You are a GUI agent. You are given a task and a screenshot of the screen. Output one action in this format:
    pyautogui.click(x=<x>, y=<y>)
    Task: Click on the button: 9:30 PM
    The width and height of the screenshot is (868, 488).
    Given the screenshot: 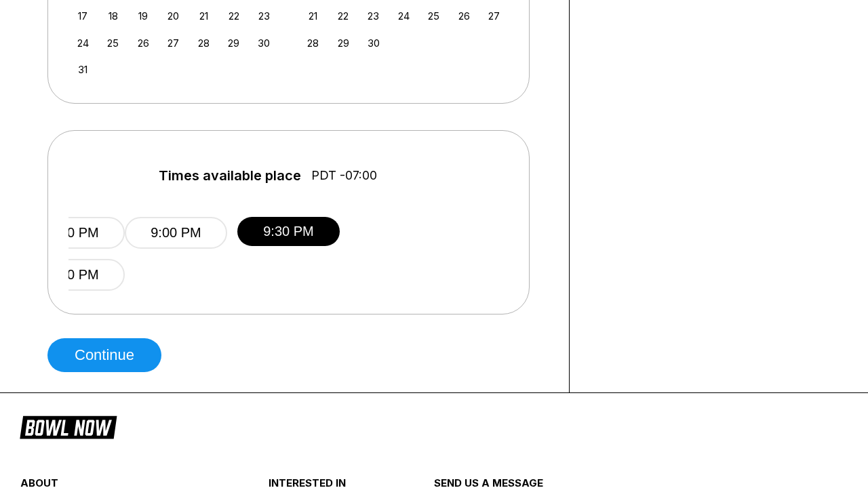 What is the action you would take?
    pyautogui.click(x=288, y=232)
    